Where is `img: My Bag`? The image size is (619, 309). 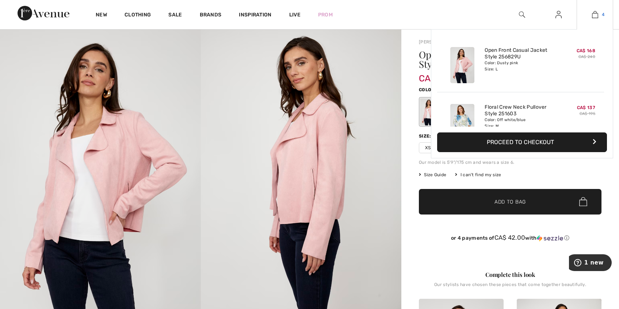 img: My Bag is located at coordinates (595, 15).